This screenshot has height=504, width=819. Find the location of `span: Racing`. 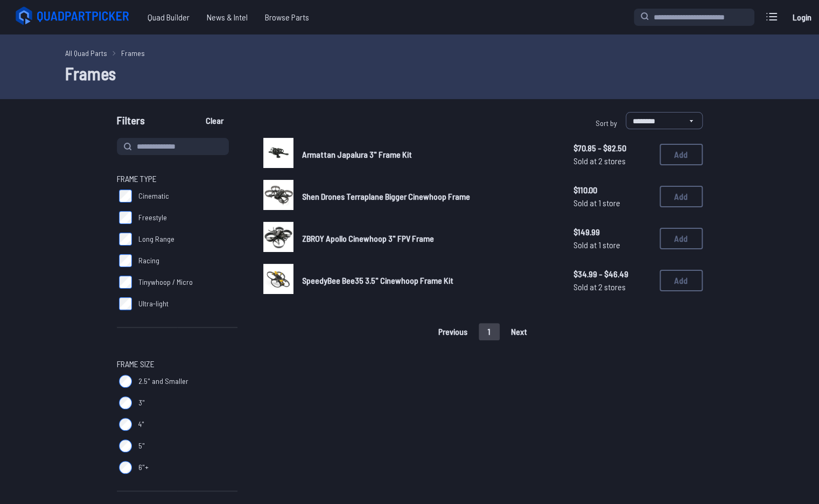

span: Racing is located at coordinates (149, 261).